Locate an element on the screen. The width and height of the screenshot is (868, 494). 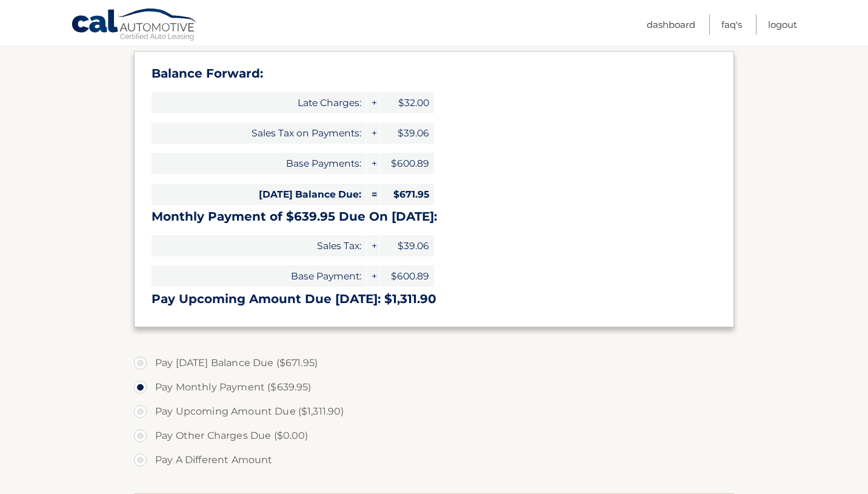
span: $671.95 is located at coordinates (407, 194).